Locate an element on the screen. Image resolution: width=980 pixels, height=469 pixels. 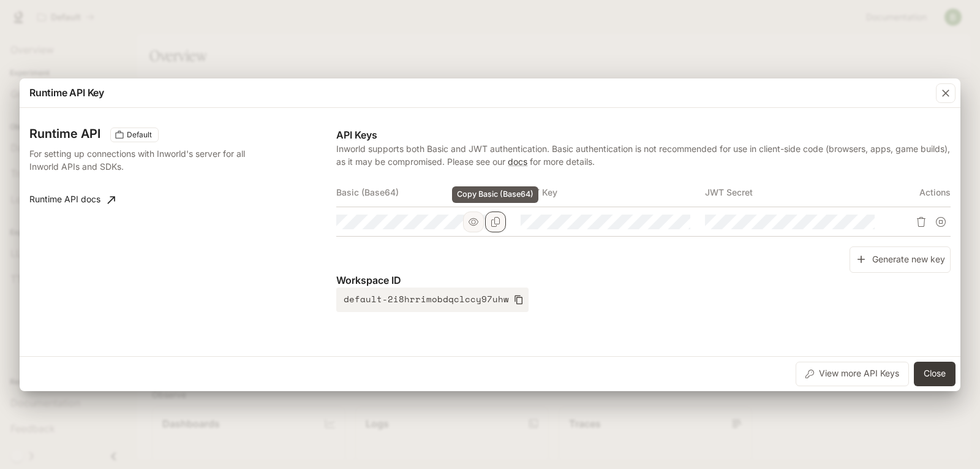
th: Actions is located at coordinates (920, 192).